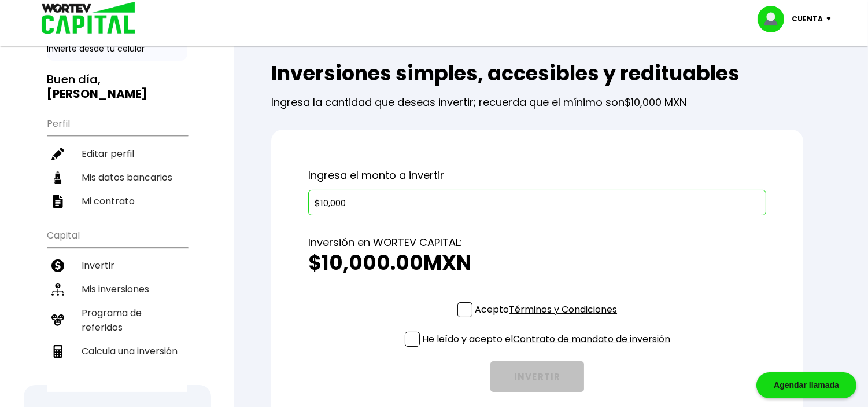  Describe the element at coordinates (117, 288) in the screenshot. I see `li: Mis inversiones` at that location.